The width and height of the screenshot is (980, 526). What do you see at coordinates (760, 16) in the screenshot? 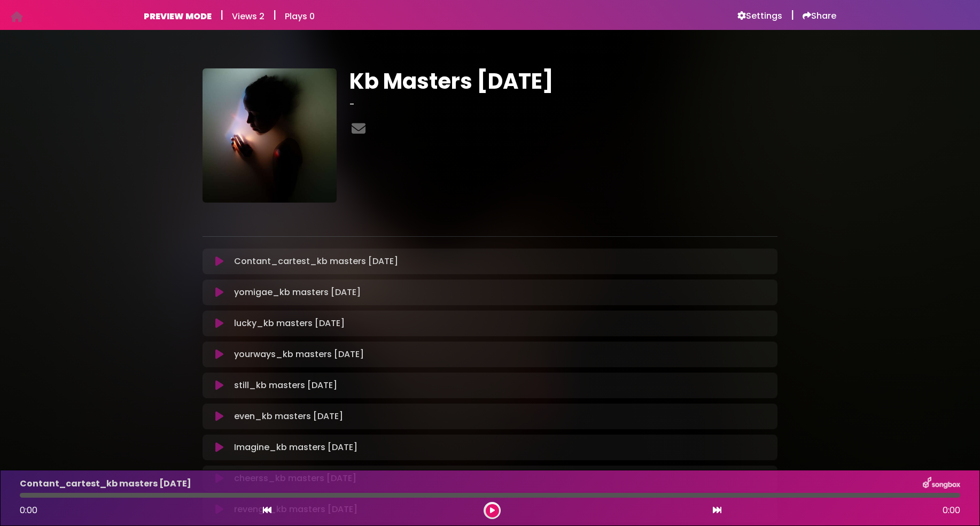
I see `h6: Settings` at bounding box center [760, 16].